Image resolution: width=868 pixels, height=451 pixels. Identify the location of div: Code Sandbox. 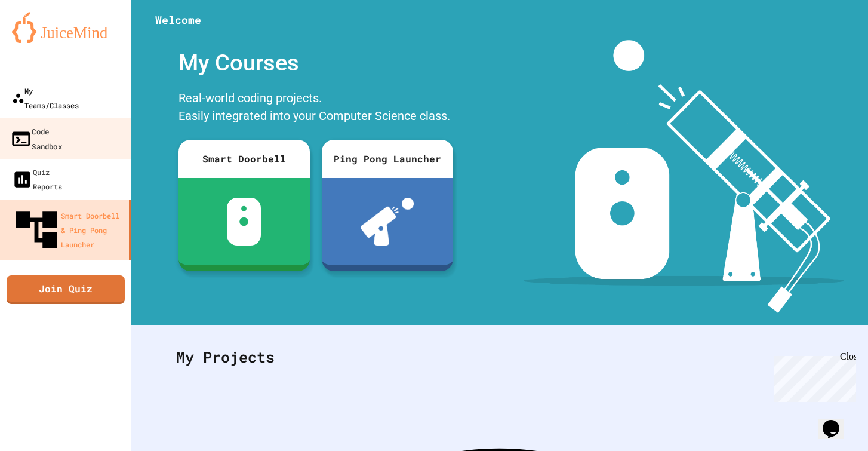
(36, 138).